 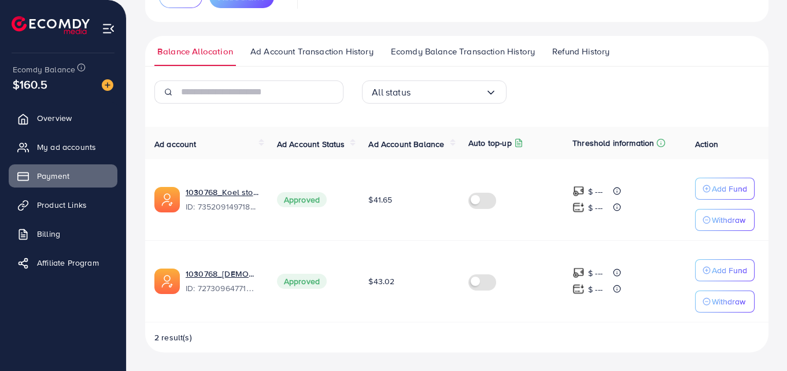 I want to click on span: My ad accounts, so click(x=67, y=147).